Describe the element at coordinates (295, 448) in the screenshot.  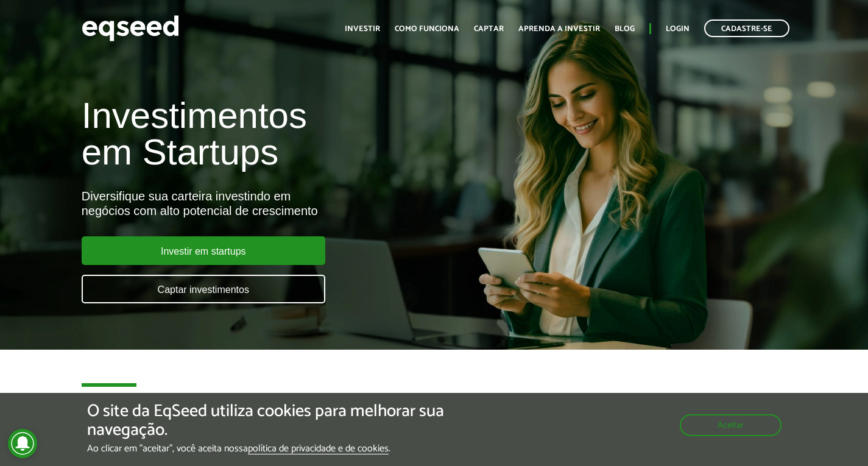
I see `p: Ao clicar em "aceitar", você aceita nossa .` at that location.